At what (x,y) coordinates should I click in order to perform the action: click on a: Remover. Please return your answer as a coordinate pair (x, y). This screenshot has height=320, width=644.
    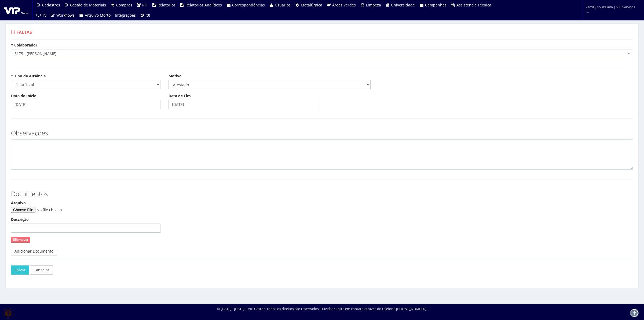
    Looking at the image, I should click on (20, 239).